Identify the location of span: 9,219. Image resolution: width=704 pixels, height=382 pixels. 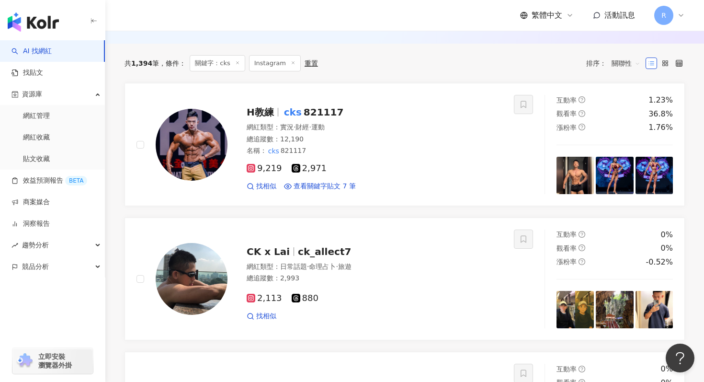
(264, 168).